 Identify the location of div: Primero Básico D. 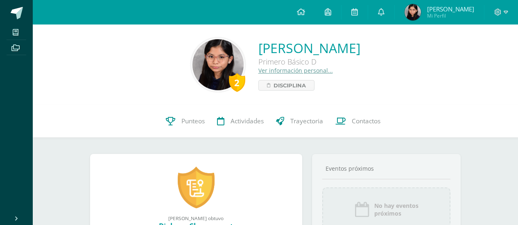
(309, 62).